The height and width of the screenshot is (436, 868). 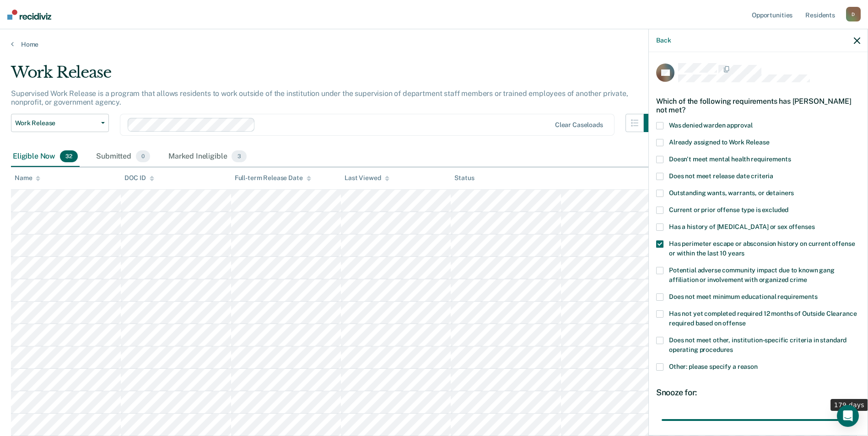 I want to click on div: Full-term Release Date, so click(x=273, y=178).